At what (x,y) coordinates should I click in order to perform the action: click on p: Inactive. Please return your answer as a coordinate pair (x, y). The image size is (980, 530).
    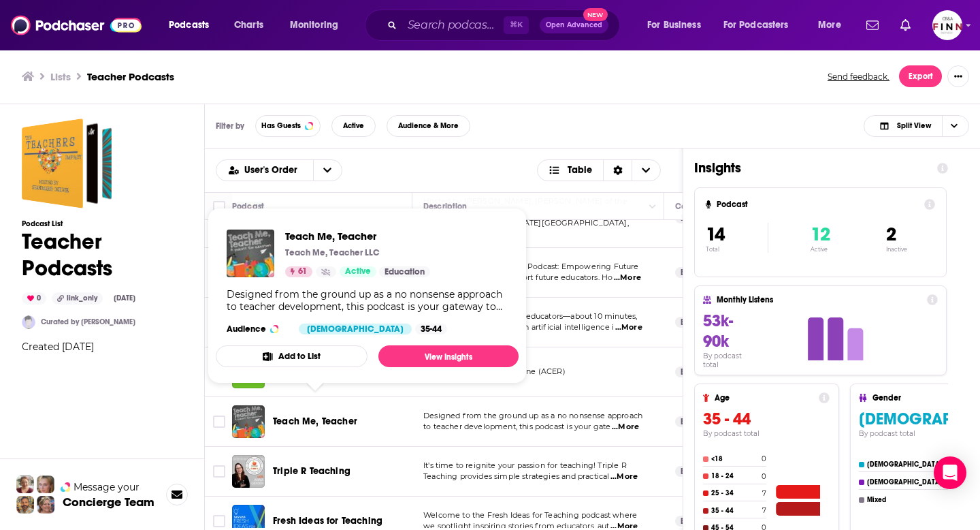
    Looking at the image, I should click on (896, 249).